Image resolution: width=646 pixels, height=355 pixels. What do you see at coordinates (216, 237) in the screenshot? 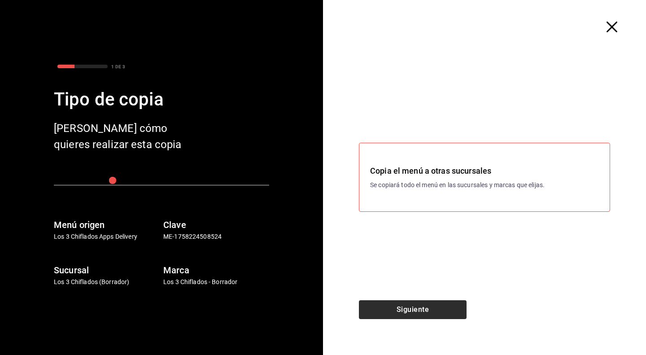
I see `p: ME-1758224508524` at bounding box center [216, 237].